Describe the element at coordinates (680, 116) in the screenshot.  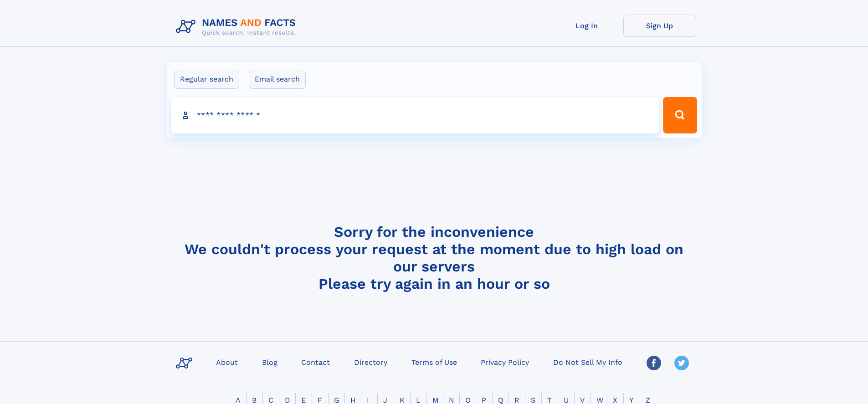
I see `button: Search Button` at that location.